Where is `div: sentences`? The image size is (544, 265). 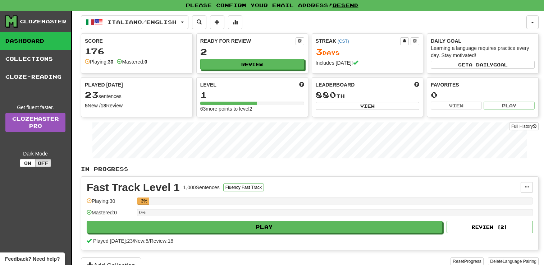
div: sentences is located at coordinates (137, 95).